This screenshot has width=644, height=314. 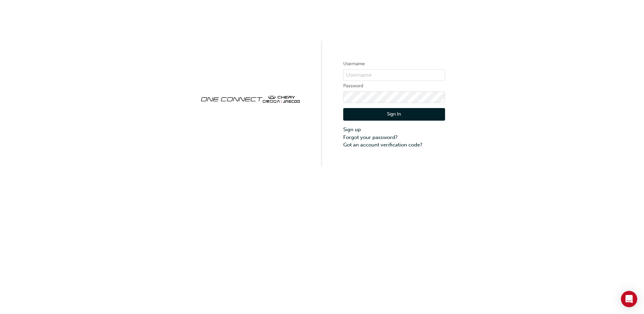 What do you see at coordinates (394, 145) in the screenshot?
I see `a: Got an account verification code?` at bounding box center [394, 145].